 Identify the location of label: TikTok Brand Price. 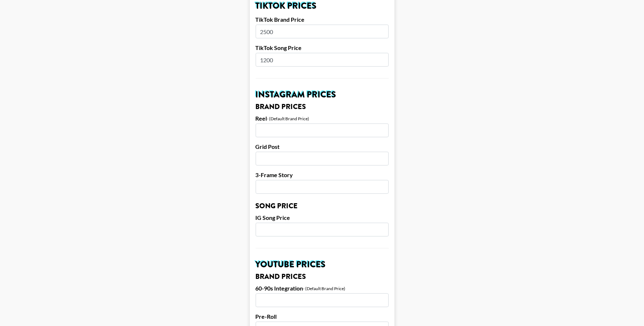
(322, 20).